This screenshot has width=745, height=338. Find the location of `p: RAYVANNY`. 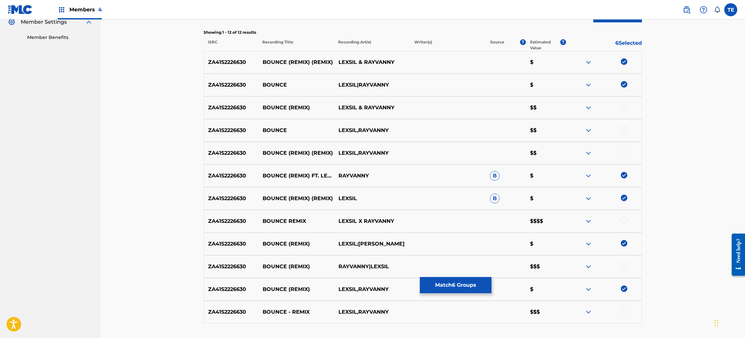

p: RAYVANNY is located at coordinates (372, 176).